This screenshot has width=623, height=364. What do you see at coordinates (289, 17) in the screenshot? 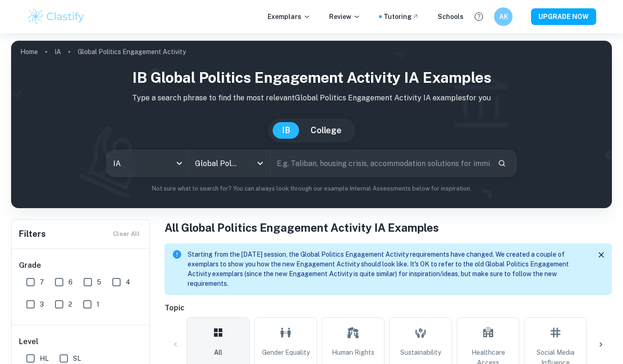
I see `p: Exemplars` at bounding box center [289, 17].